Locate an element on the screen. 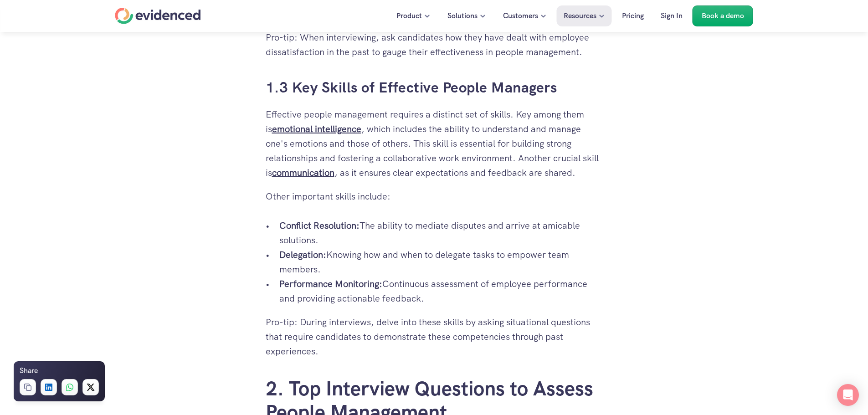 The height and width of the screenshot is (415, 868). p: Resources is located at coordinates (580, 16).